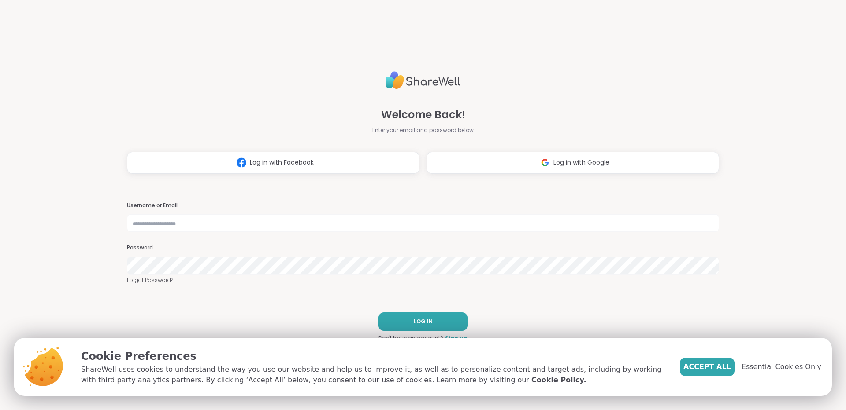 This screenshot has height=410, width=846. Describe the element at coordinates (781, 367) in the screenshot. I see `span: Essential Cookies Only` at that location.